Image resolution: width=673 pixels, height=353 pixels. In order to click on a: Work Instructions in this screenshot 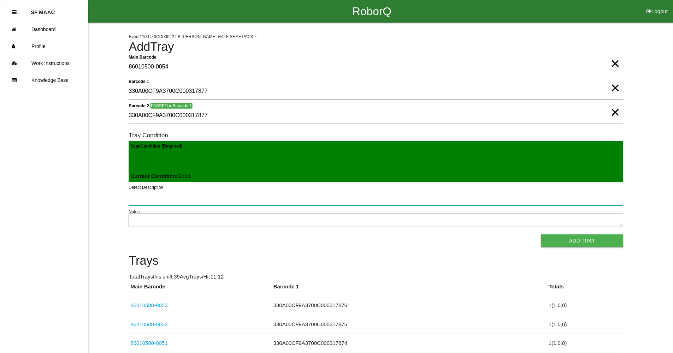, I will do `click(44, 63)`.